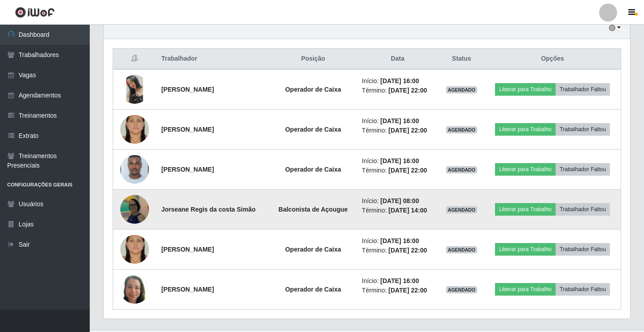  I want to click on th: Trabalhador, so click(213, 59).